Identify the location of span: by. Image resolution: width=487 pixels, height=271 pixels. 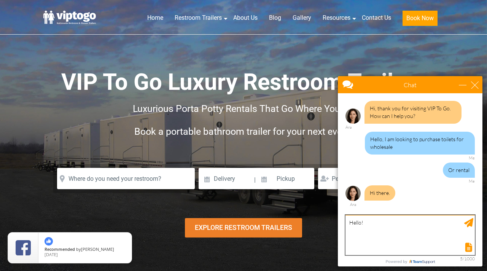
(85, 249).